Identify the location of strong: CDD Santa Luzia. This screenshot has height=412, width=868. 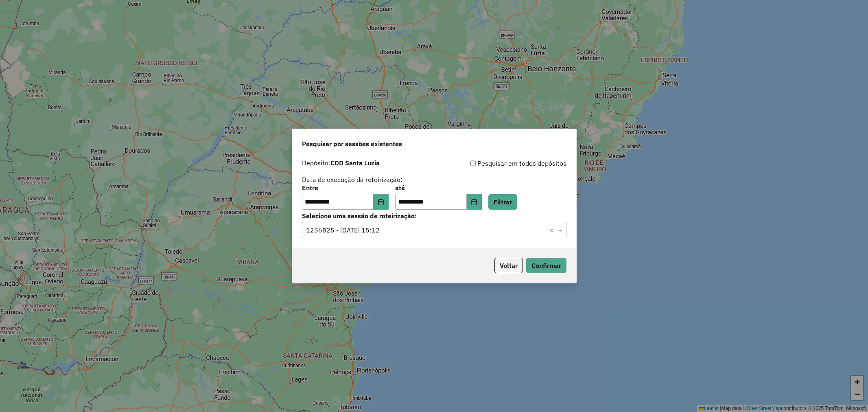
(355, 163).